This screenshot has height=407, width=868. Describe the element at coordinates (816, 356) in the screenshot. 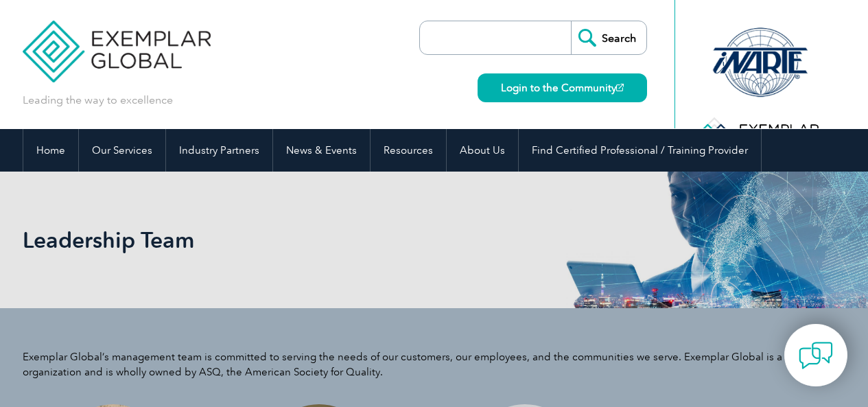

I see `img: contact-chat.png` at that location.